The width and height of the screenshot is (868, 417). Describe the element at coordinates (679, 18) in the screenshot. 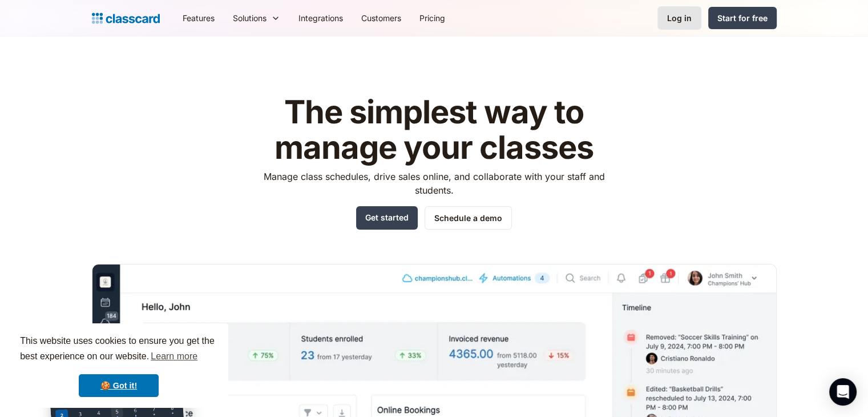

I see `div: Log in` at that location.